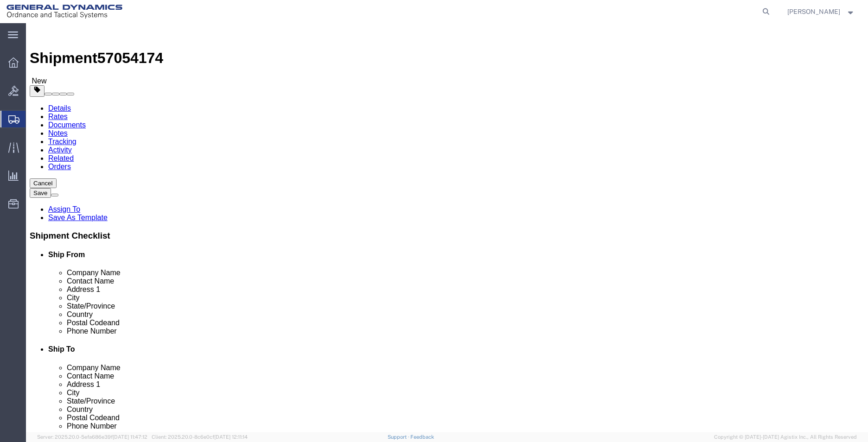  Describe the element at coordinates (92, 437) in the screenshot. I see `span: Server: 2025.20.0-5efa686e39f` at that location.